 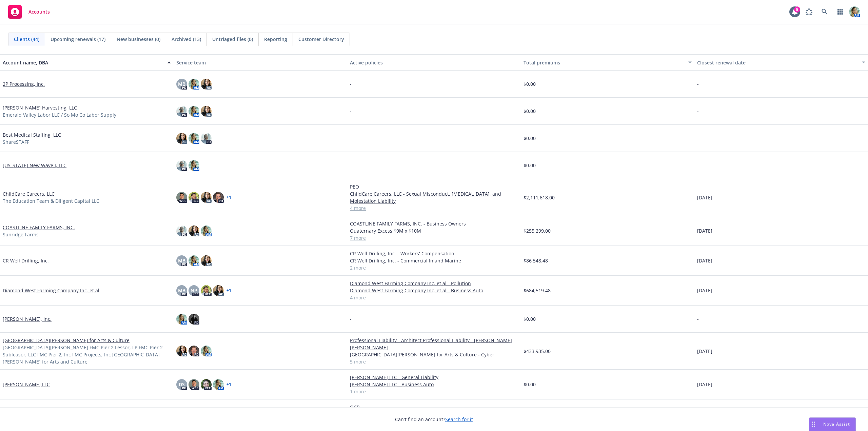 What do you see at coordinates (608, 62) in the screenshot?
I see `button: Total premiums` at bounding box center [608, 62].